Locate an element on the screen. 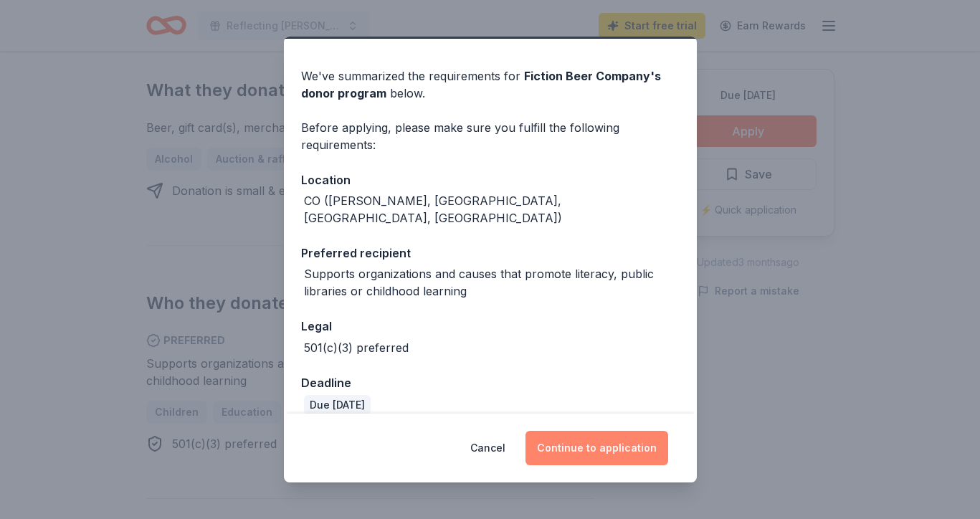  div: Location is located at coordinates (490, 180).